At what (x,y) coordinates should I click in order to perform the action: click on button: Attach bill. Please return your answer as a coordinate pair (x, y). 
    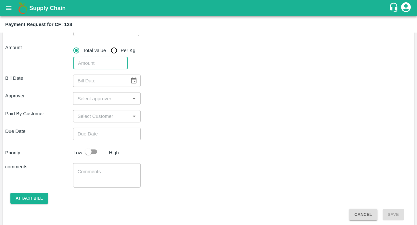
    Looking at the image, I should click on (29, 198).